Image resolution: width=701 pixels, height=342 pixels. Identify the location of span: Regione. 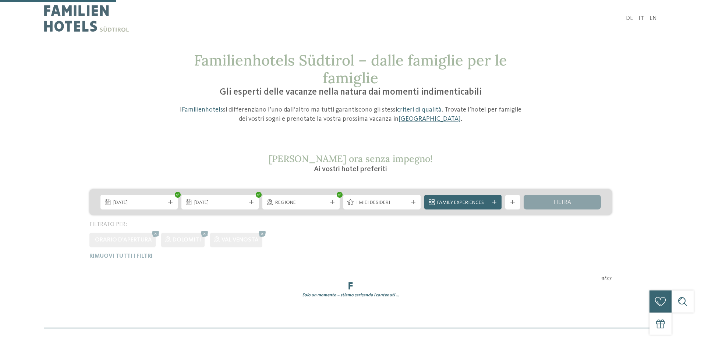
(301, 203).